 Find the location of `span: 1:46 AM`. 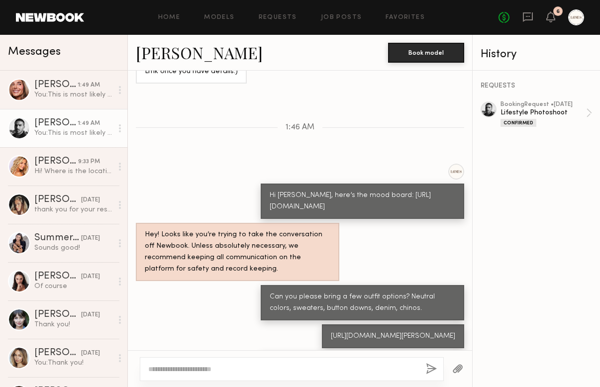

span: 1:46 AM is located at coordinates (300, 127).